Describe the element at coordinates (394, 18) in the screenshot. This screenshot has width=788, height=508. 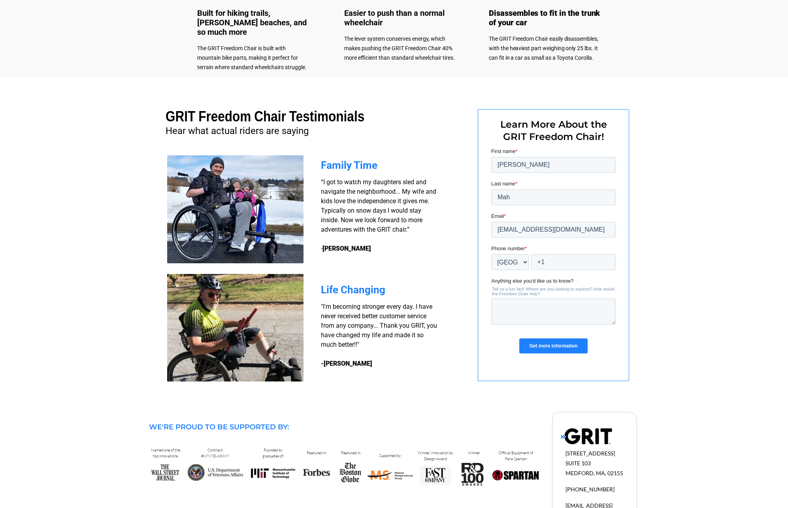
I see `span: Easier to push than a normal wheelchair` at that location.